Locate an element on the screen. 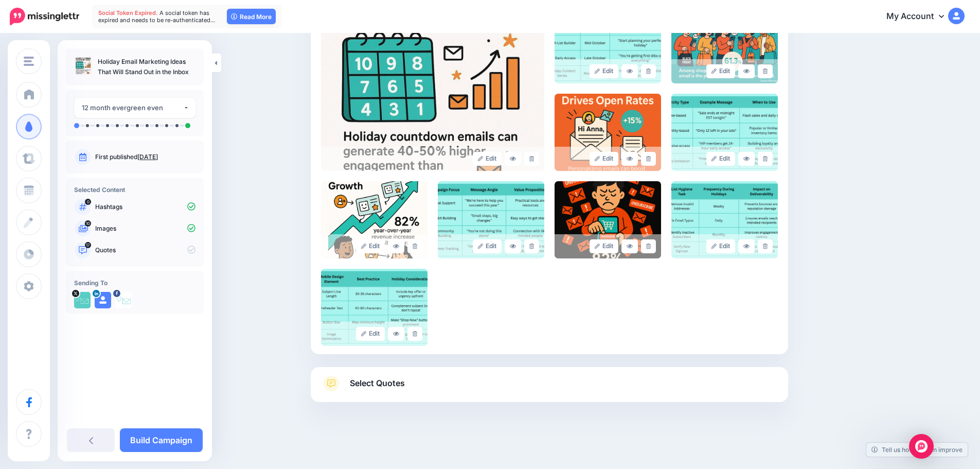 This screenshot has width=980, height=469. a: My Account is located at coordinates (920, 16).